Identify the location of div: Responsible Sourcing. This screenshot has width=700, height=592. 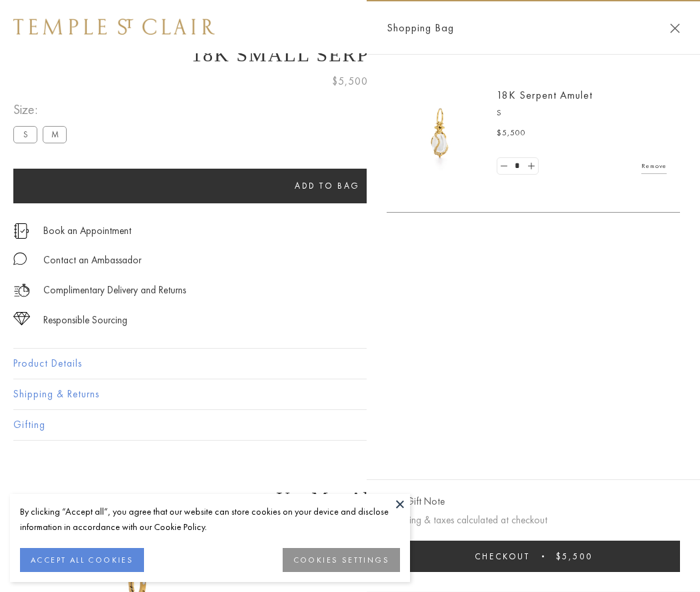
(85, 320).